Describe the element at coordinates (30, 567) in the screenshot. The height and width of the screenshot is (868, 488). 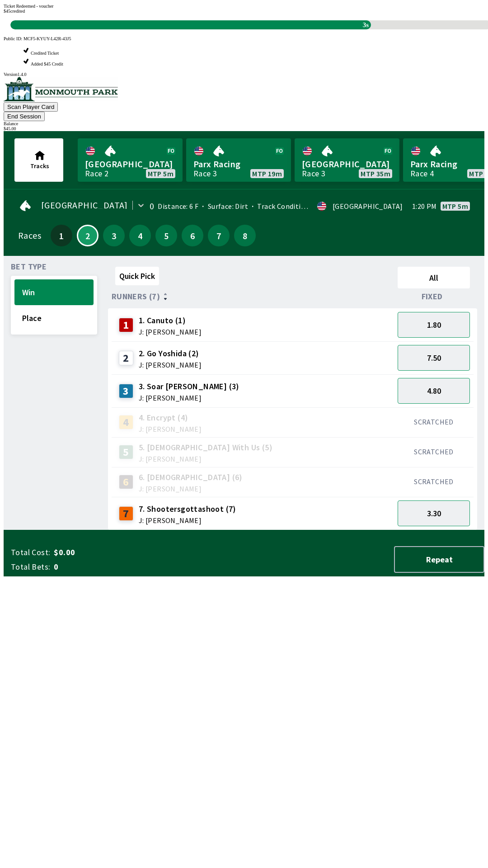
I see `span: Total Bets:` at that location.